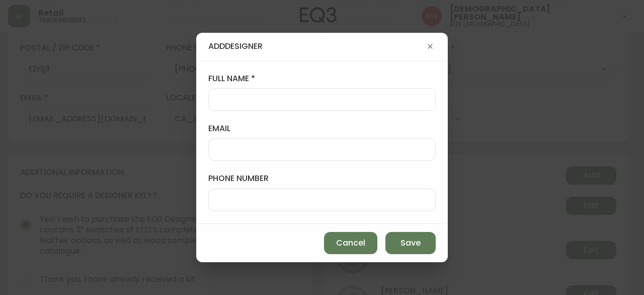 The width and height of the screenshot is (644, 295). What do you see at coordinates (410, 243) in the screenshot?
I see `span: Save` at bounding box center [410, 243].